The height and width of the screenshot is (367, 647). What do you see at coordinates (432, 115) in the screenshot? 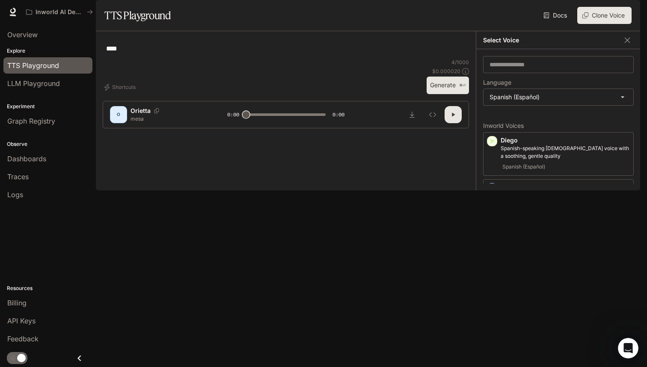
I see `button: Inspect` at bounding box center [432, 115].